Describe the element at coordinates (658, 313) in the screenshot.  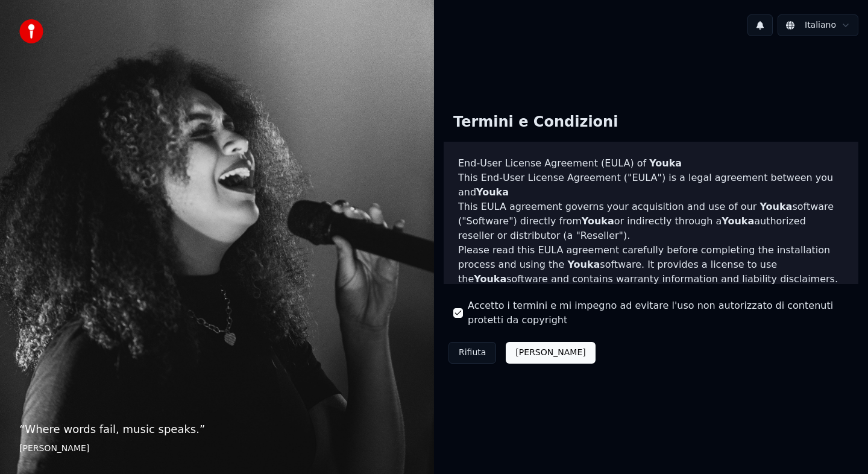
I see `label: Accetto i termini e mi impegno ad evitare l'uso non autorizzato di contenuti protetti da copyright` at that location.